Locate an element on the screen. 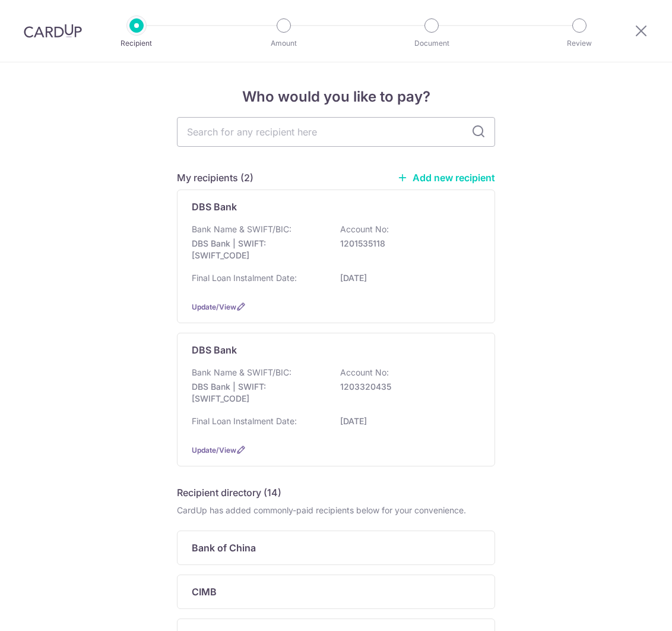 Image resolution: width=672 pixels, height=631 pixels. h5: Recipient directory (14) is located at coordinates (229, 493).